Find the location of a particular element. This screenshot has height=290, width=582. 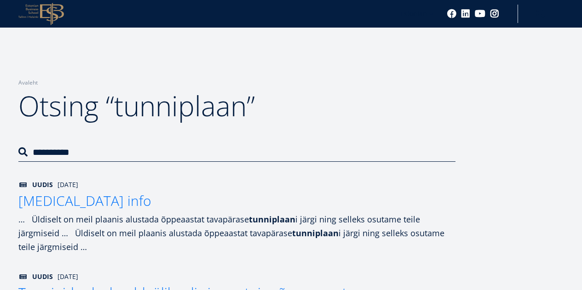

a: Avaleht is located at coordinates (28, 83).